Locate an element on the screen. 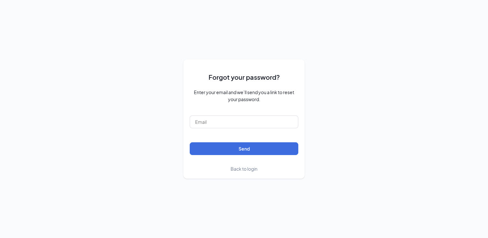 The height and width of the screenshot is (238, 488). span: Forgot your password? is located at coordinates (244, 77).